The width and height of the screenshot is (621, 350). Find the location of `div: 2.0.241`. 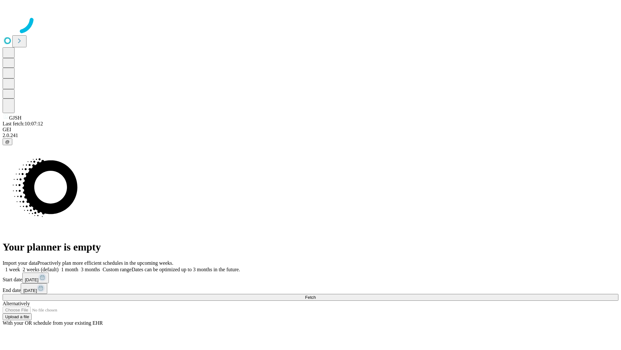

div: 2.0.241 is located at coordinates (311, 135).